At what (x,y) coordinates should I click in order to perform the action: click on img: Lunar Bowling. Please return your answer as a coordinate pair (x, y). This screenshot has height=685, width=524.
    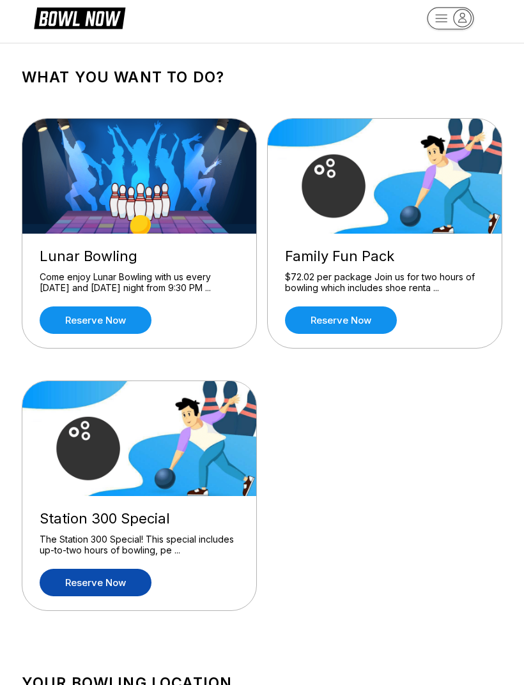
    Looking at the image, I should click on (140, 176).